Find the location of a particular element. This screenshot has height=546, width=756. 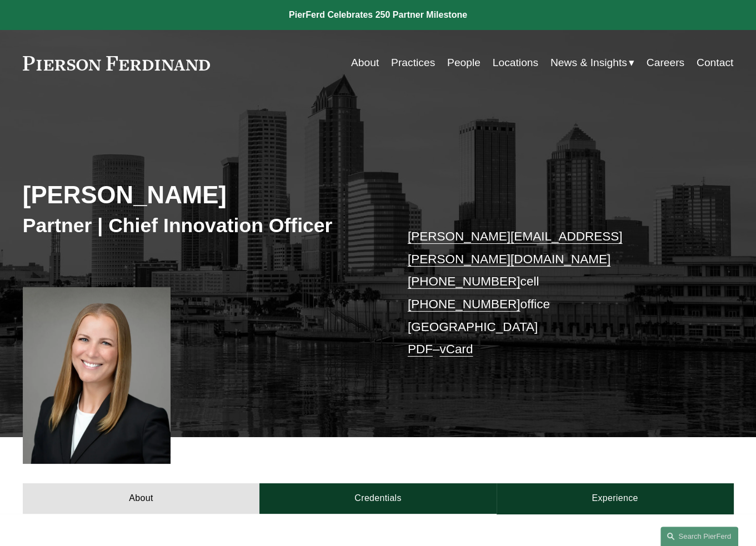

a: Experience is located at coordinates (615, 498).